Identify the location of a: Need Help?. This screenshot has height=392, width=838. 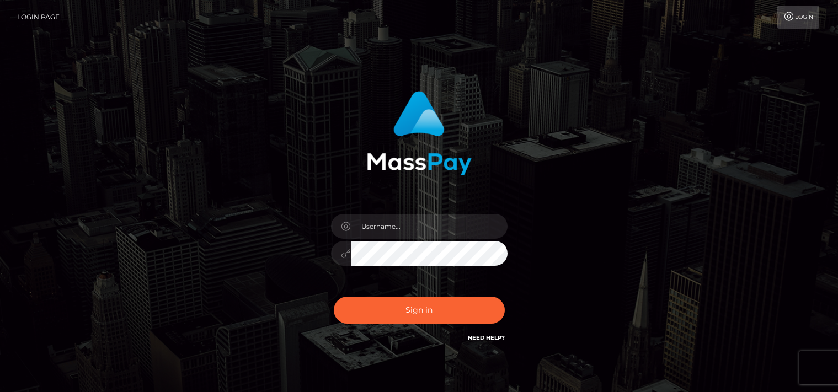
(486, 338).